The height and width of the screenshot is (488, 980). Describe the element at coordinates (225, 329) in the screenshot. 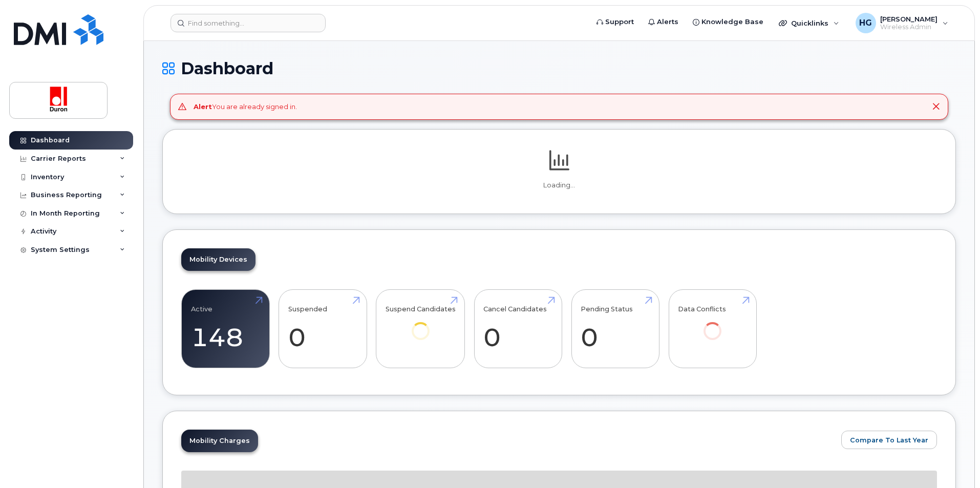

I see `a: Active 148` at that location.